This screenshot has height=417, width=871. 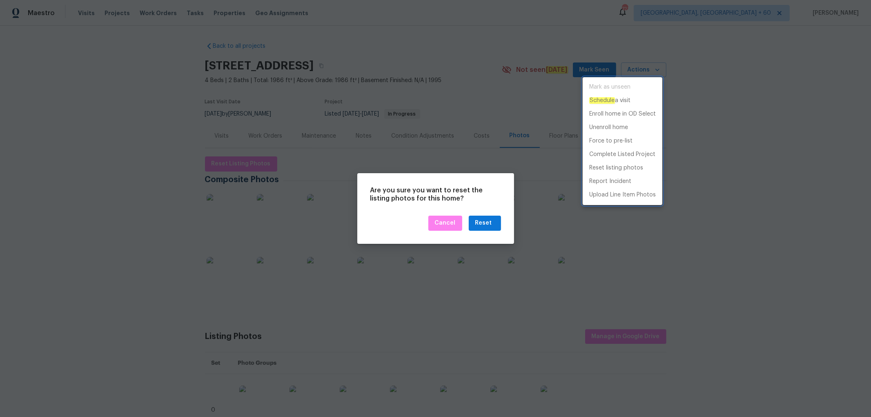 What do you see at coordinates (602, 100) in the screenshot?
I see `em: Schedule` at bounding box center [602, 100].